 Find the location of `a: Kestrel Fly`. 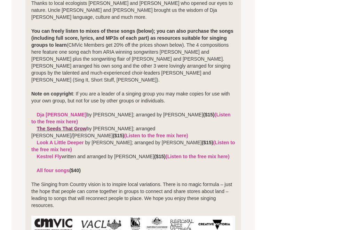

a: Kestrel Fly is located at coordinates (49, 156).